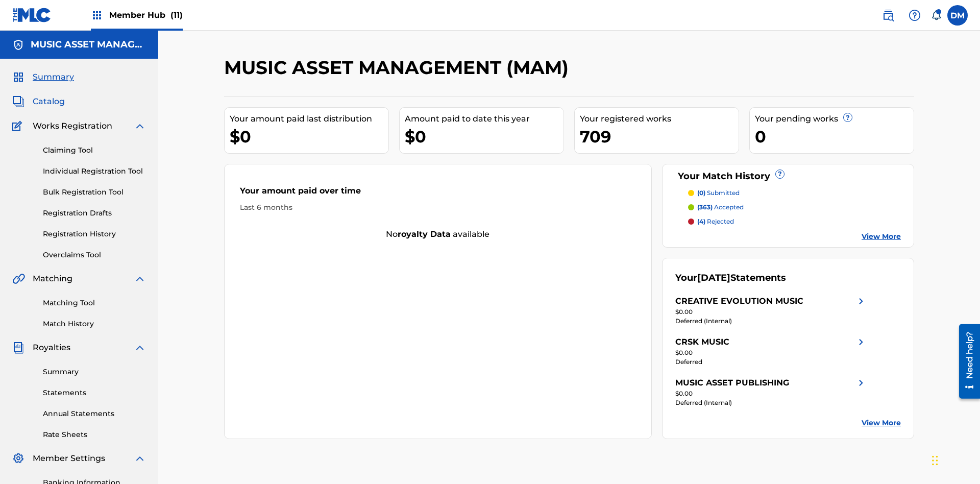  I want to click on span: (363), so click(705, 207).